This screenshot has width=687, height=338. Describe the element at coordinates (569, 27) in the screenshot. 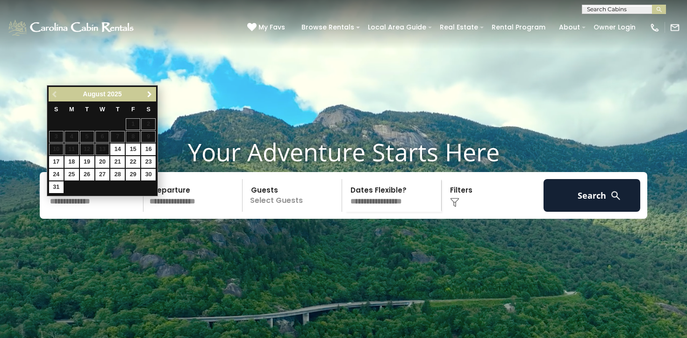

I see `a: About` at that location.